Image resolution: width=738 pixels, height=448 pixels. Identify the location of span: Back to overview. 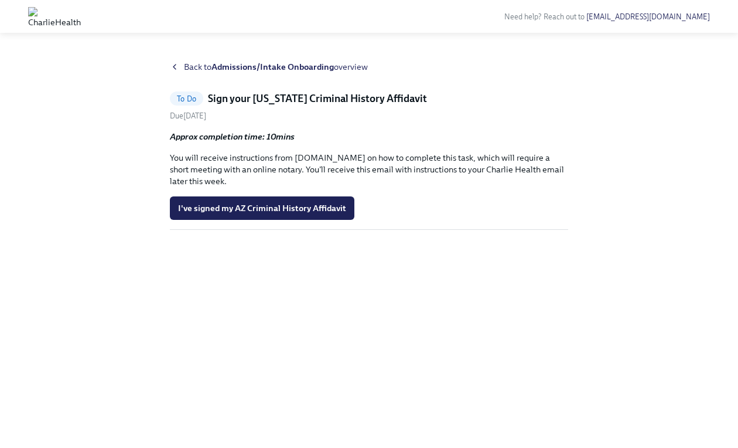
(276, 67).